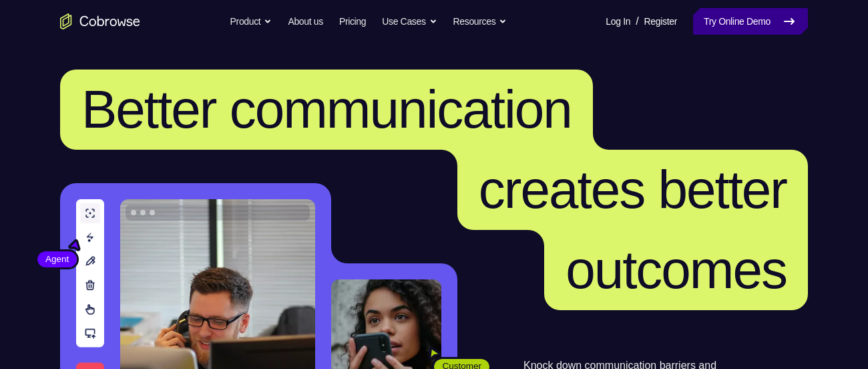 Image resolution: width=868 pixels, height=369 pixels. What do you see at coordinates (100, 21) in the screenshot?
I see `a: Go to the home page` at bounding box center [100, 21].